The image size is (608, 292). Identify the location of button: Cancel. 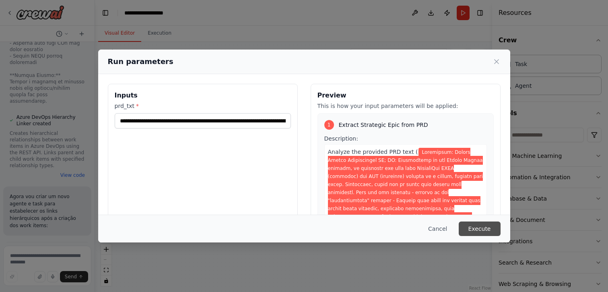
(437, 228).